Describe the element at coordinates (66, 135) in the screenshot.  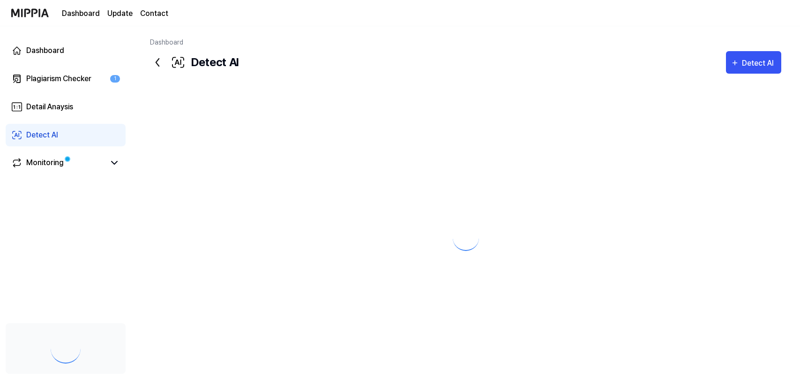
I see `a: Detect AI` at that location.